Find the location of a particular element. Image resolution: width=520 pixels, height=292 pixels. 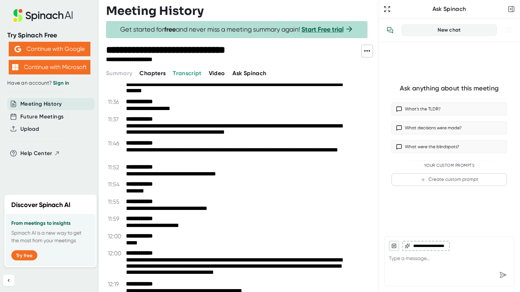

button: What were the blindspots? is located at coordinates (449, 147).